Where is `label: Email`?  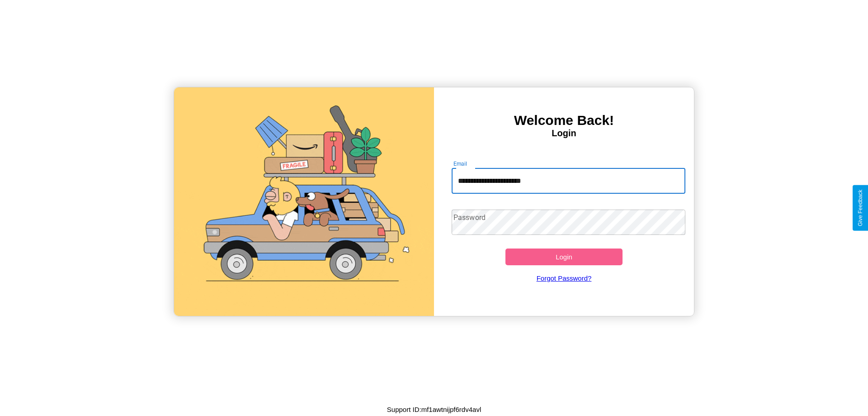
label: Email is located at coordinates (460, 163).